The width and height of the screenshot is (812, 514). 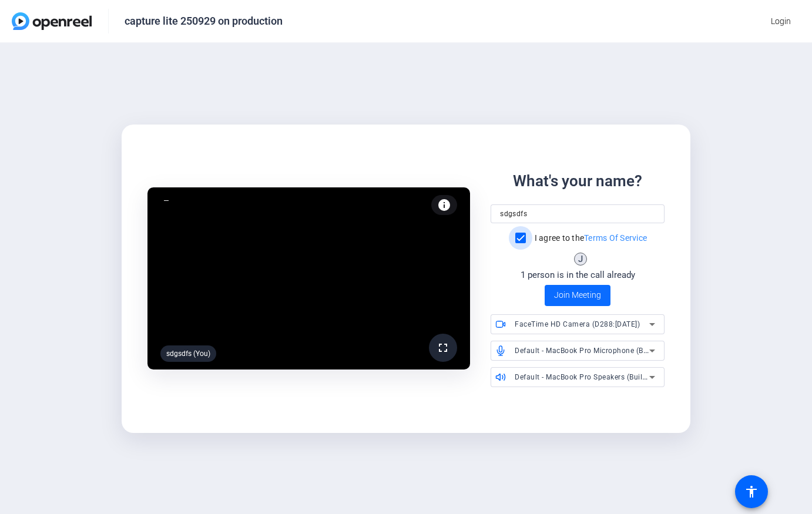 What do you see at coordinates (781, 21) in the screenshot?
I see `span: Login` at bounding box center [781, 21].